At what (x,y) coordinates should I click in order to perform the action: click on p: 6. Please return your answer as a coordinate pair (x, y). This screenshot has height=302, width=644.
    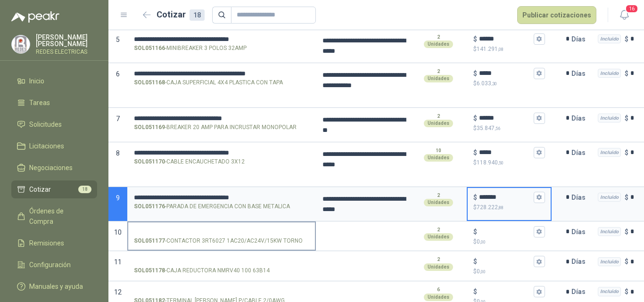
    Looking at the image, I should click on (439, 290).